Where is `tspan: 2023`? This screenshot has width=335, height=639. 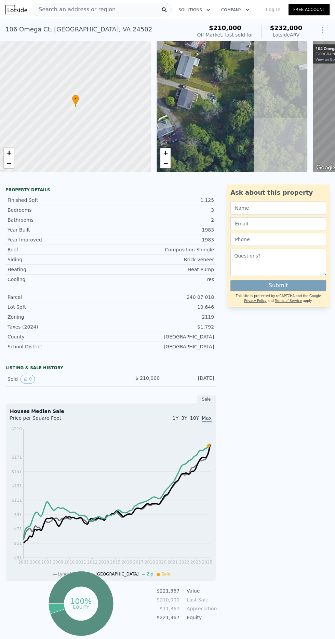 tspan: 2023 is located at coordinates (195, 562).